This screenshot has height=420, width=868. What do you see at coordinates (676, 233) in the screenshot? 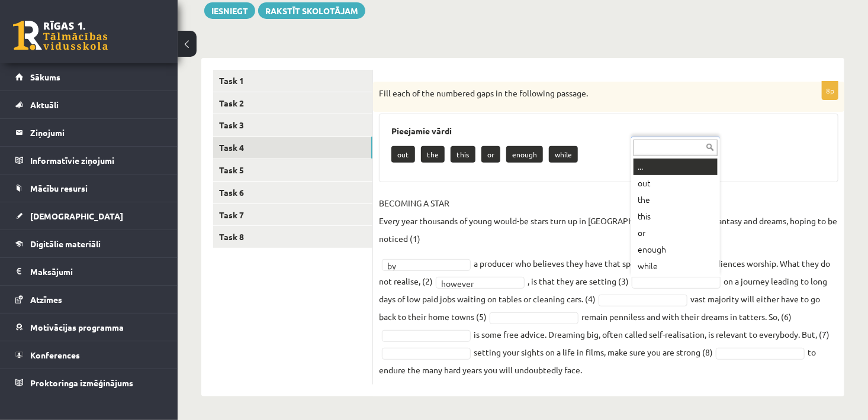
I see `div: or` at bounding box center [676, 233].